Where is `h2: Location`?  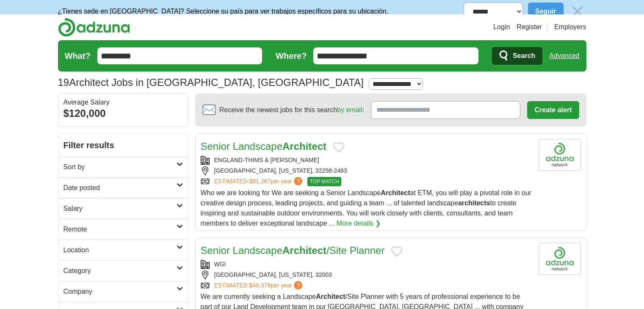
h2: Location is located at coordinates (120, 250).